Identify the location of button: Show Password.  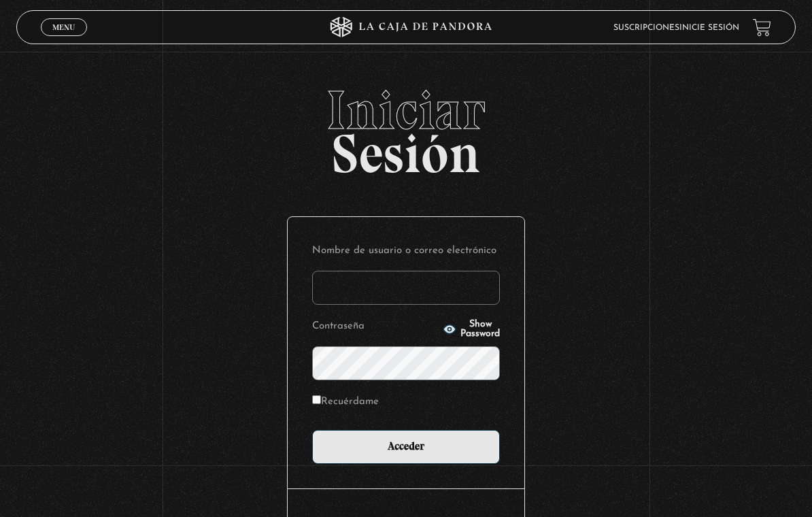
(471, 329).